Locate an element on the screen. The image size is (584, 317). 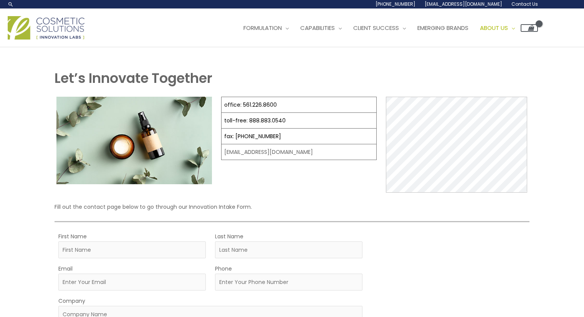
label: Email is located at coordinates (65, 269).